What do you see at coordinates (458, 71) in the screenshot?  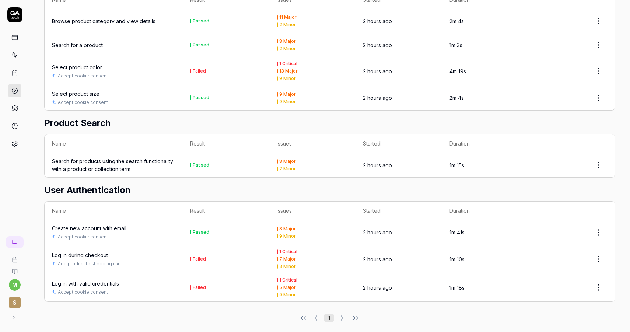 I see `time: 4m 19s` at bounding box center [458, 71].